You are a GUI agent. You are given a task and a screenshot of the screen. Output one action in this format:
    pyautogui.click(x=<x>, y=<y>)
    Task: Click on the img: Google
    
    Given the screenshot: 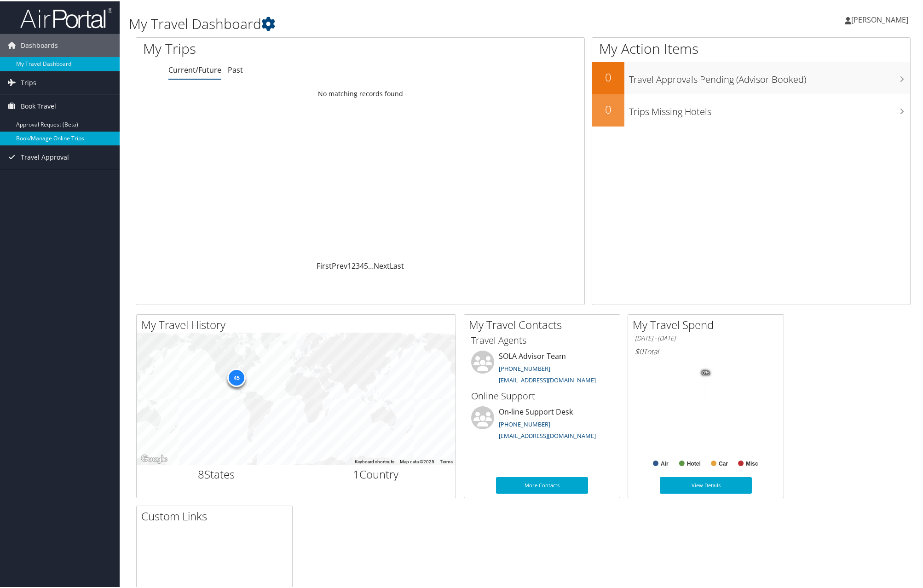 What is the action you would take?
    pyautogui.click(x=154, y=458)
    